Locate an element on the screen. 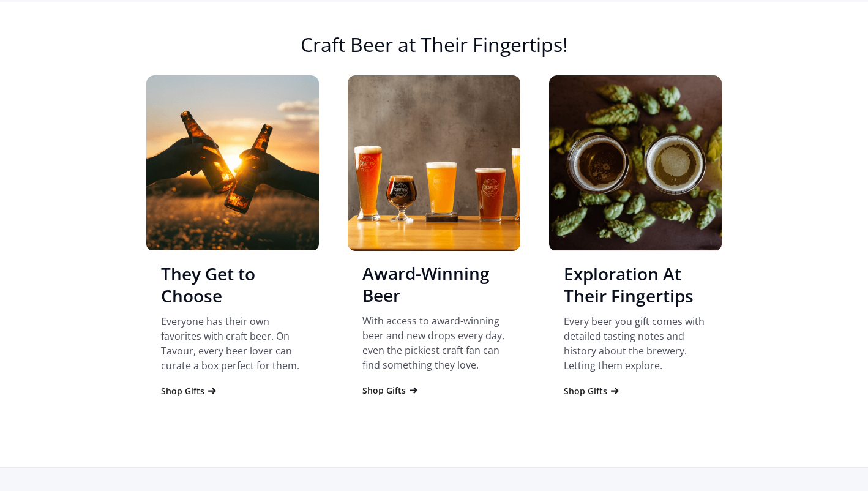 This screenshot has width=868, height=491. div: 2 of 4 is located at coordinates (434, 242).